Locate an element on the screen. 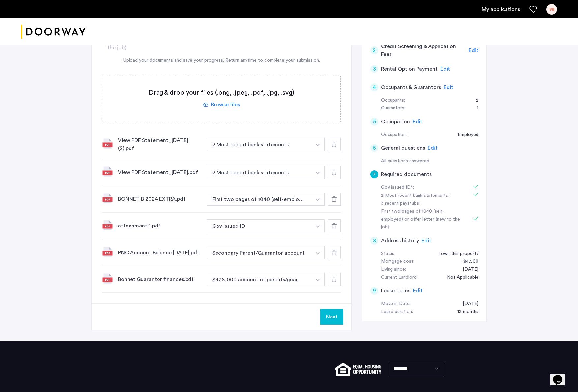 The width and height of the screenshot is (578, 392). div: $4,500 is located at coordinates (468, 262).